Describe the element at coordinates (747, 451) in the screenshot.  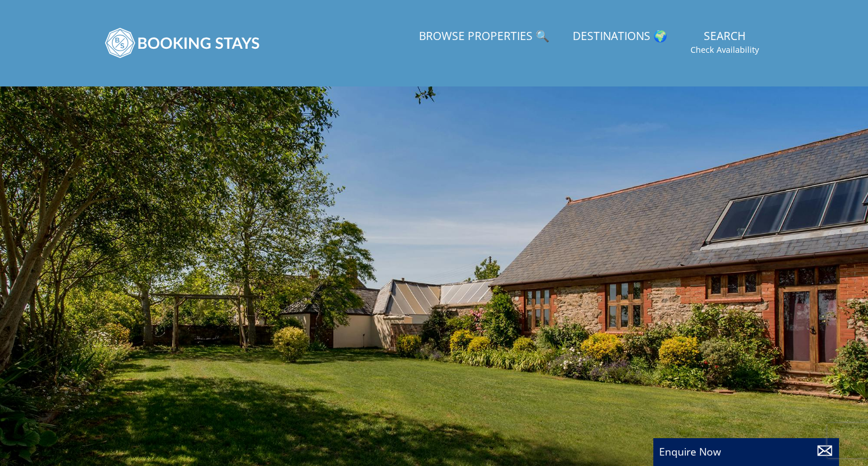
I see `p: Enquire Now` at that location.